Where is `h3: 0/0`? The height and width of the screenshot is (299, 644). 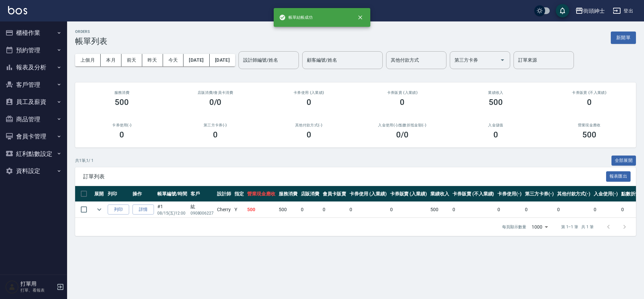
h3: 0/0 is located at coordinates (215, 102).